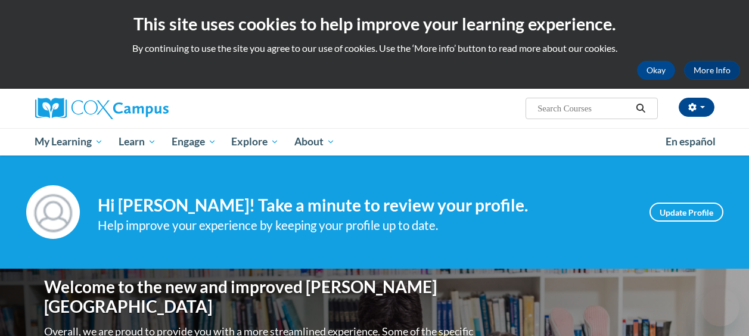 The width and height of the screenshot is (749, 336). I want to click on a: My Learning, so click(69, 142).